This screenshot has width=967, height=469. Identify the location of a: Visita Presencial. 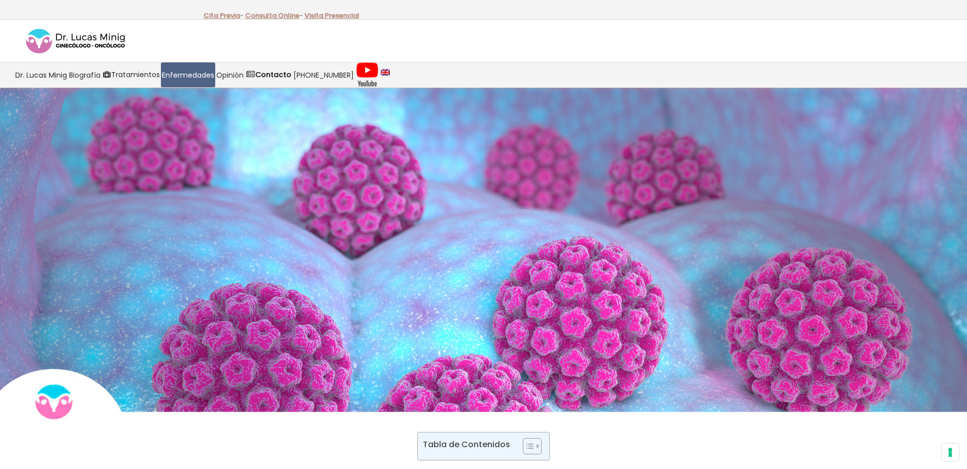
(332, 15).